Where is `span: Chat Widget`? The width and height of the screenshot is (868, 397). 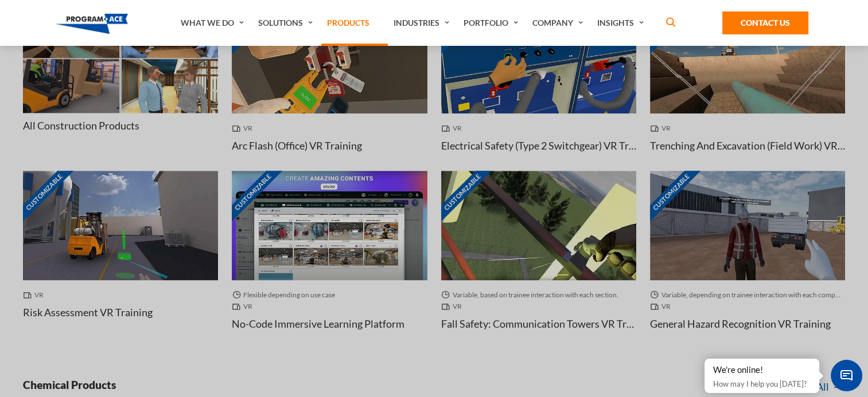
span: Chat Widget is located at coordinates (846, 375).